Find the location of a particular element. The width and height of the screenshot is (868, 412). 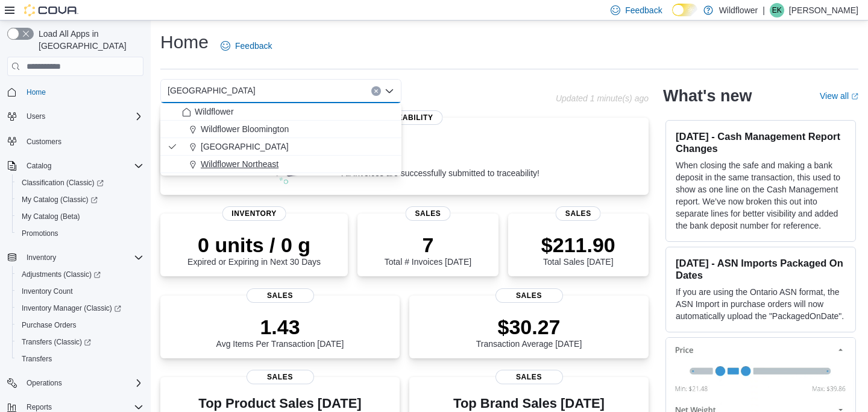

a: Feedback is located at coordinates (246, 46).